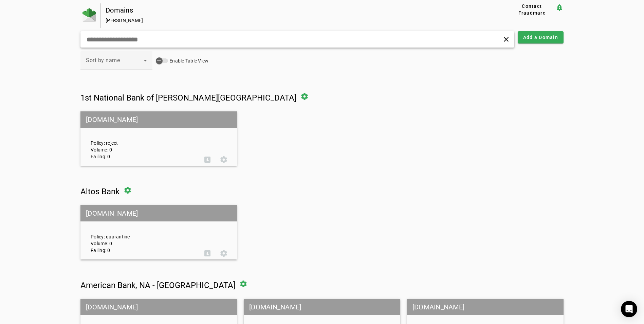 The image size is (644, 324). Describe the element at coordinates (296, 10) in the screenshot. I see `div: Domains` at that location.